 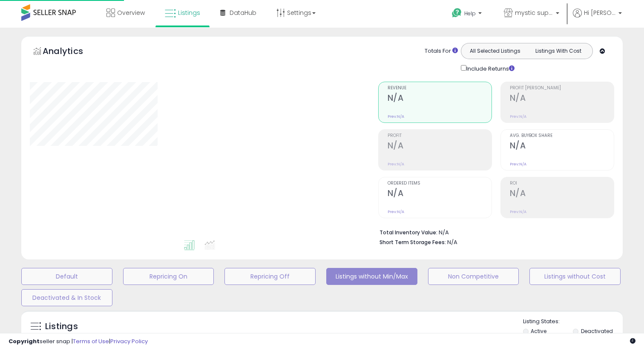 What do you see at coordinates (561, 183) in the screenshot?
I see `span: ROI` at bounding box center [561, 183].